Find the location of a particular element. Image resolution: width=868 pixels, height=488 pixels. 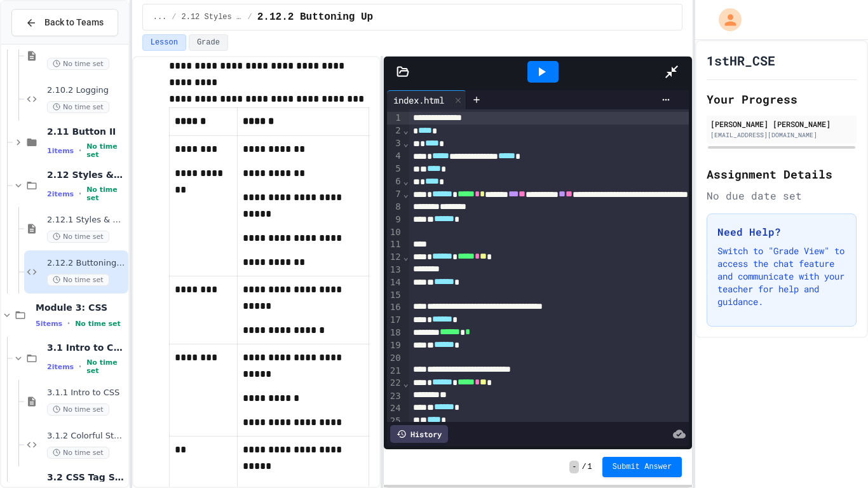

h1: 1stHR_CSE is located at coordinates (741, 60).